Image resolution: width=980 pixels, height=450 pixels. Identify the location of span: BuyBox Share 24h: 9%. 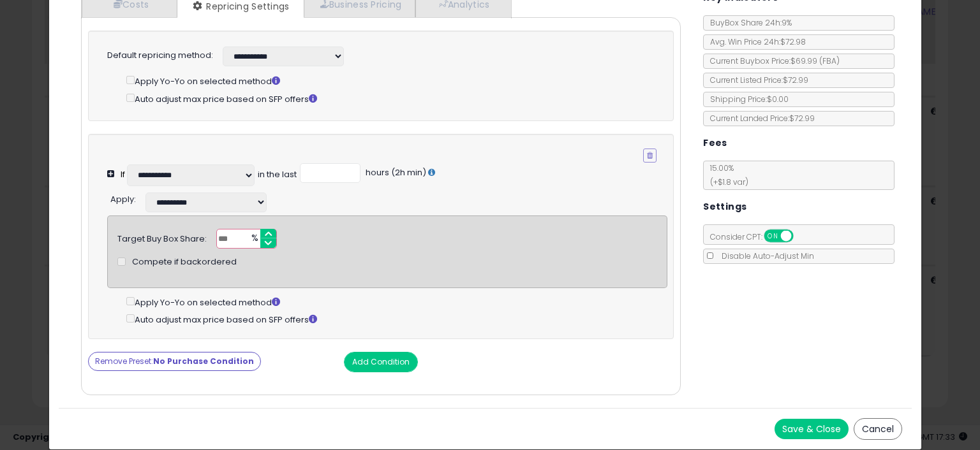
(747, 22).